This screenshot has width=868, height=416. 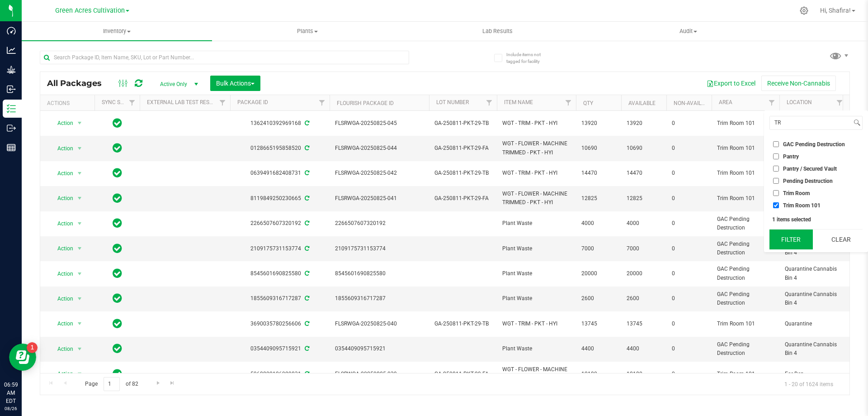 I want to click on div: 5968802126929831, so click(x=280, y=374).